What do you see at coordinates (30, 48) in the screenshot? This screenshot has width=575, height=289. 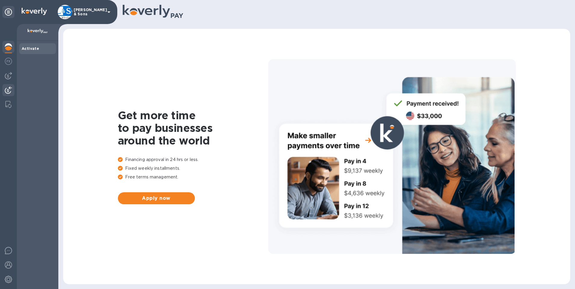 I see `b: Activate` at bounding box center [30, 48].